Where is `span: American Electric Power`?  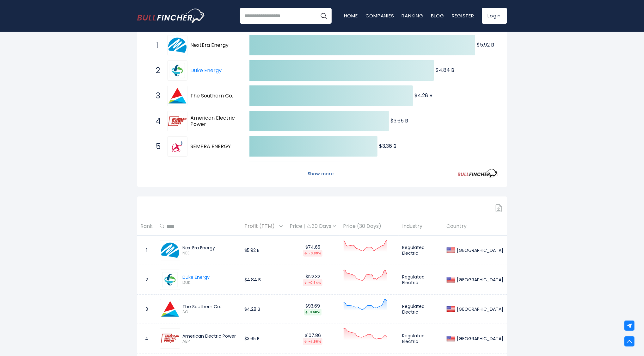
span: American Electric Power is located at coordinates (214, 121).